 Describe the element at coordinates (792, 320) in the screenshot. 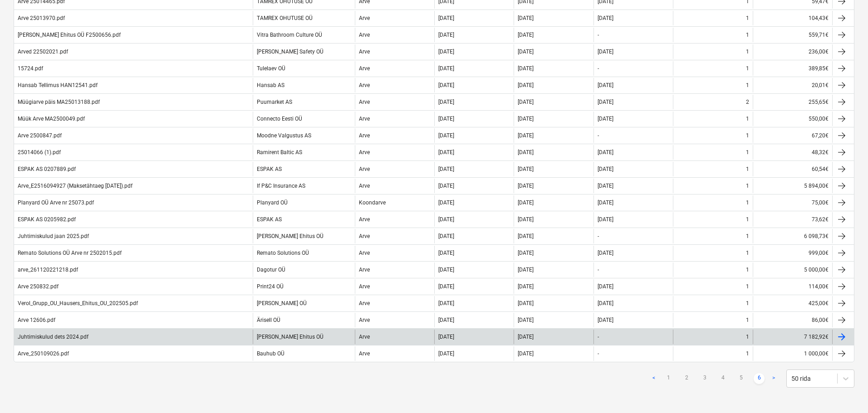

I see `div: 86,00€` at that location.